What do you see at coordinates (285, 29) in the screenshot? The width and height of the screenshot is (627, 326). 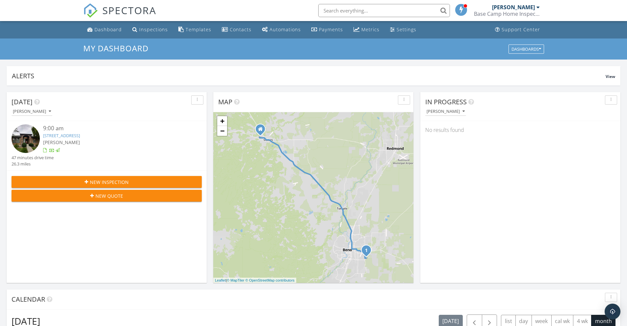 I see `div: Automations` at bounding box center [285, 29].